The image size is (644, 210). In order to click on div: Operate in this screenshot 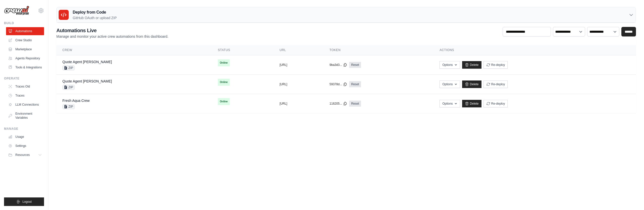, I will do `click(24, 78)`.